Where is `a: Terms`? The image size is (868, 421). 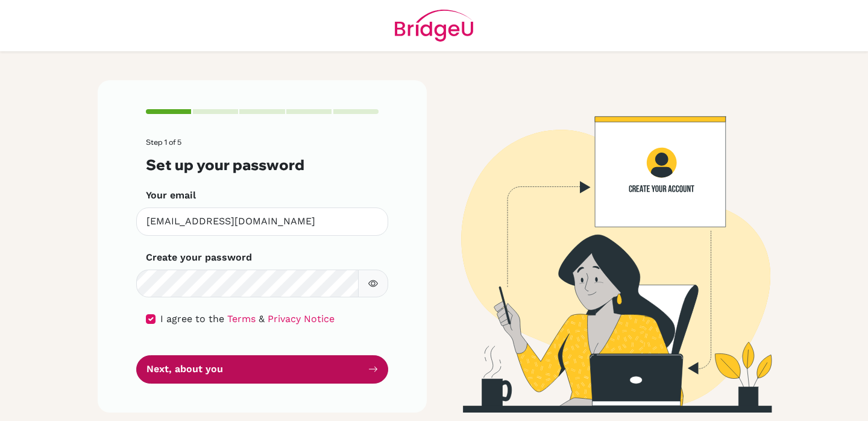
a: Terms is located at coordinates (241, 319).